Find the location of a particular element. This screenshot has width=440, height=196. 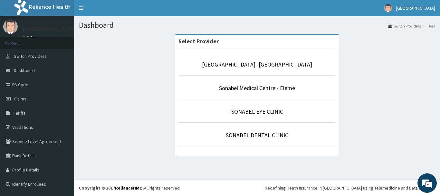

span: Claims is located at coordinates (20, 99).